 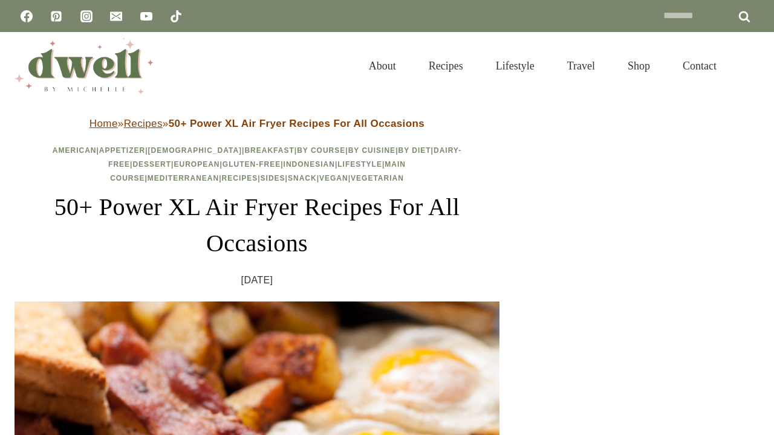 What do you see at coordinates (86, 16) in the screenshot?
I see `a: Instagram` at bounding box center [86, 16].